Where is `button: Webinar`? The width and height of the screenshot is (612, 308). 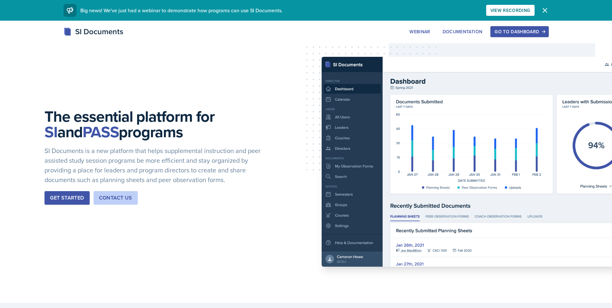 button: Webinar is located at coordinates (420, 32).